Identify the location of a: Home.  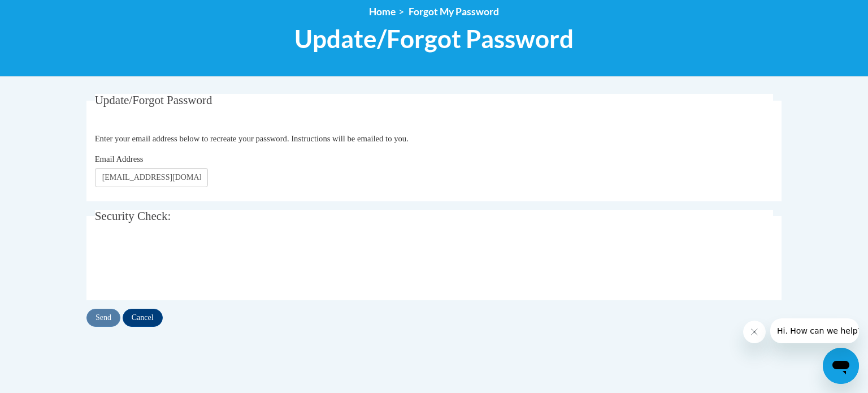
(382, 12).